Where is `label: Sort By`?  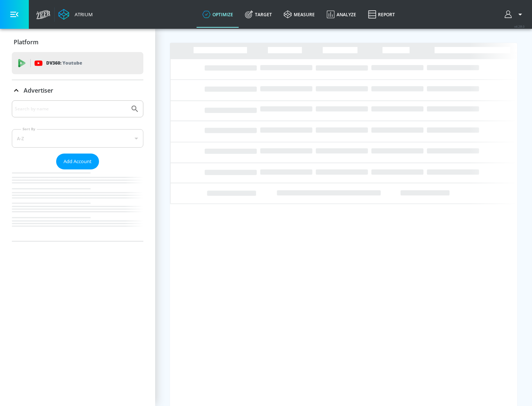 label: Sort By is located at coordinates (29, 129).